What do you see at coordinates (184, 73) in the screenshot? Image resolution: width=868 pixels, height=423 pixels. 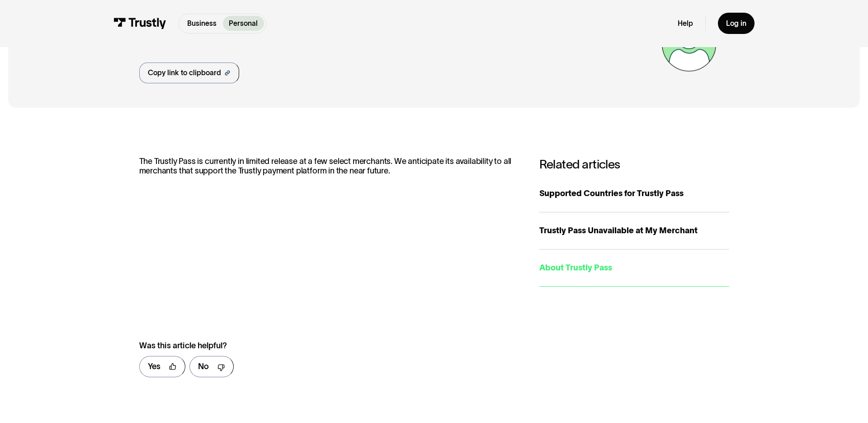 I see `div: Copy link to clipboard` at bounding box center [184, 73].